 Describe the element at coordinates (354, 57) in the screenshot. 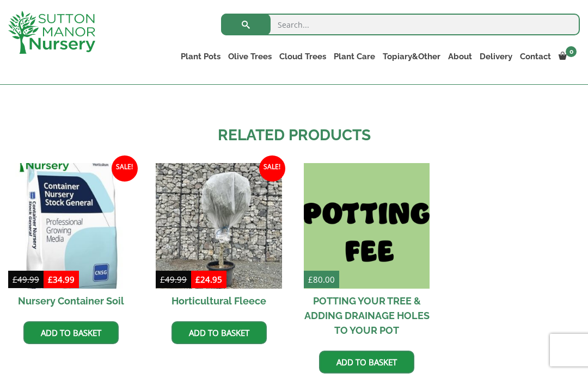

I see `a: Plant Care` at that location.